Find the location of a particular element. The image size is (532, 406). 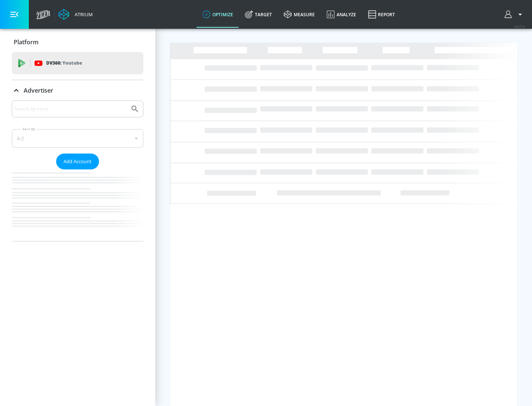

label: Sort By is located at coordinates (29, 129).